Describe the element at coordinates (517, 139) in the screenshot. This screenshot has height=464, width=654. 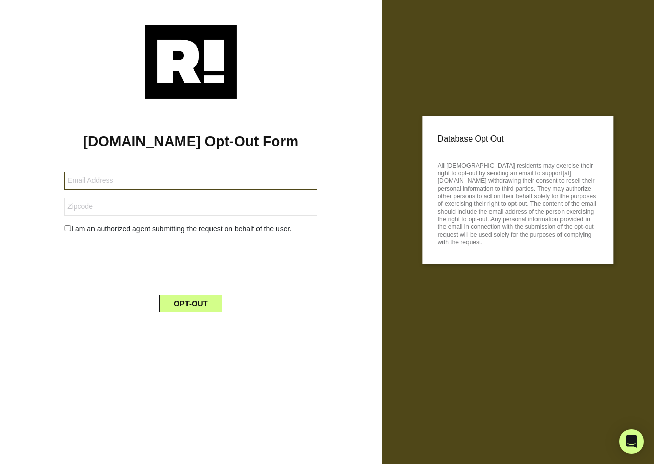
I see `p: Database Opt Out` at that location.